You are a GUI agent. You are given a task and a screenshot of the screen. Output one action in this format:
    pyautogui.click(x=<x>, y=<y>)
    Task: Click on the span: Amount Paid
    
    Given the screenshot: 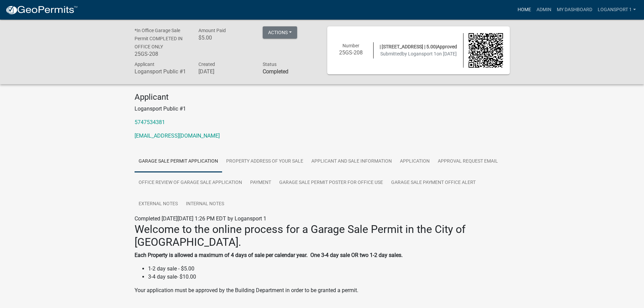 What is the action you would take?
    pyautogui.click(x=212, y=30)
    